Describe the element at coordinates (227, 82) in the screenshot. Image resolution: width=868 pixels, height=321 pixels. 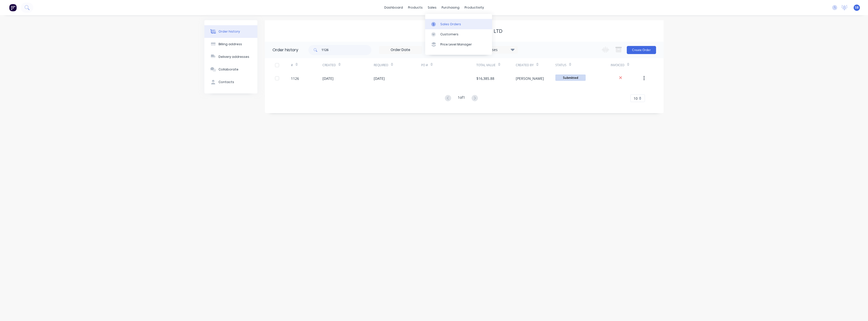
I see `div: Contacts` at that location.